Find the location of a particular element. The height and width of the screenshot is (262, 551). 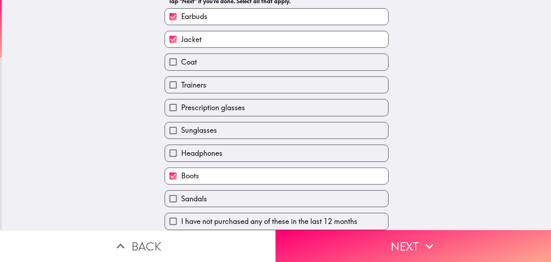

button: Jacket is located at coordinates (277, 39).